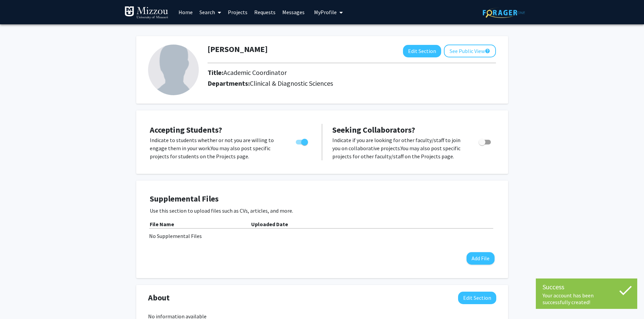 The width and height of the screenshot is (644, 319). Describe the element at coordinates (173, 70) in the screenshot. I see `img: Profile Picture` at that location.